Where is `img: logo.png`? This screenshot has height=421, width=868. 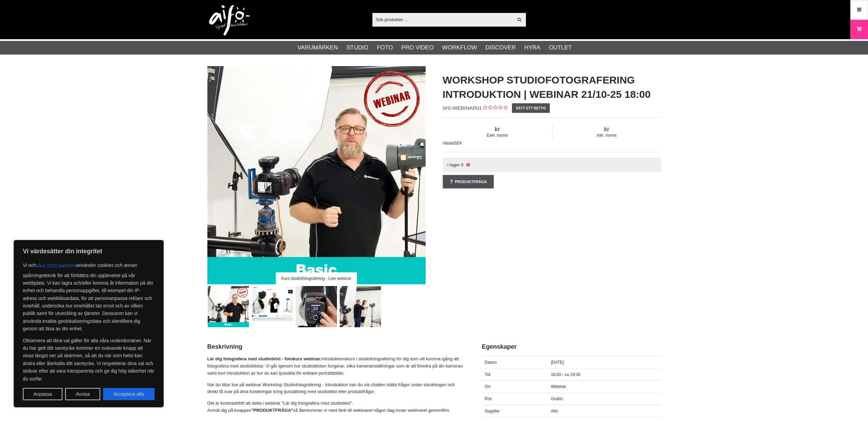
img: logo.png is located at coordinates (229, 20).